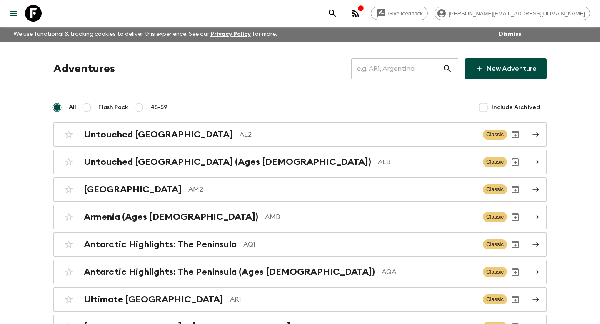 The height and width of the screenshot is (324, 600). Describe the element at coordinates (399, 13) in the screenshot. I see `a: Give feedback` at that location.